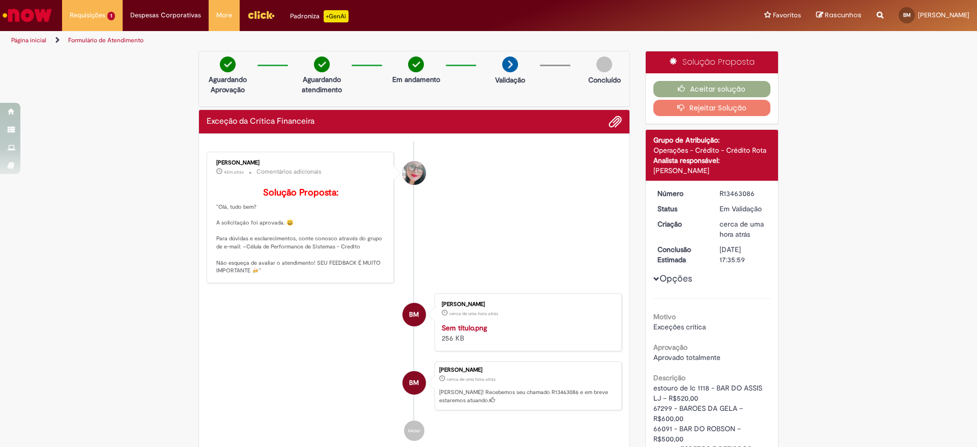  Describe the element at coordinates (165, 15) in the screenshot. I see `span: Despesas Corporativas` at that location.